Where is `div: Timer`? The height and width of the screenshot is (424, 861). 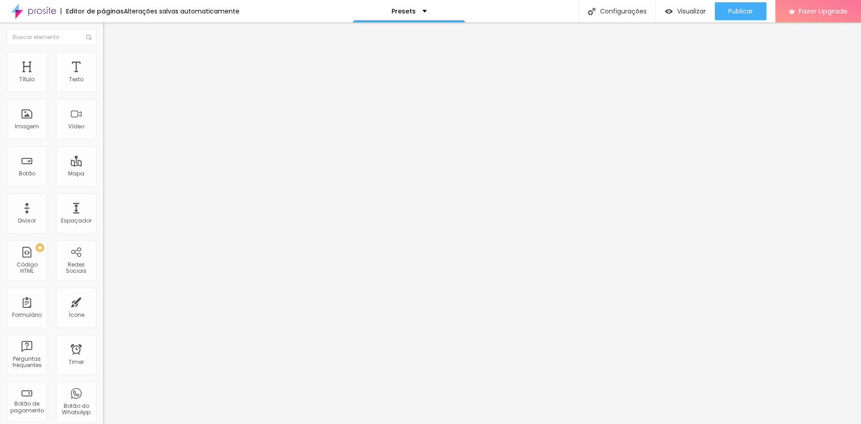 div: Timer is located at coordinates (76, 362).